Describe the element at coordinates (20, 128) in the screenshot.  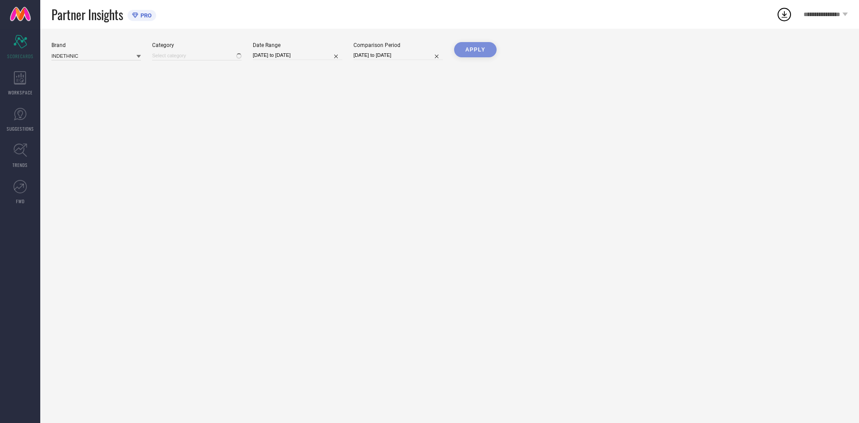
I see `span: SUGGESTIONS` at that location.